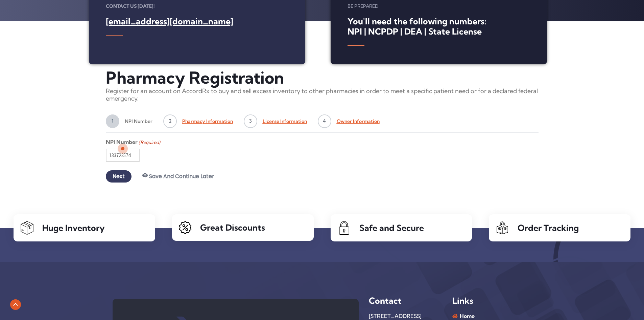 The width and height of the screenshot is (644, 320). I want to click on span: Great Discounts, so click(233, 227).